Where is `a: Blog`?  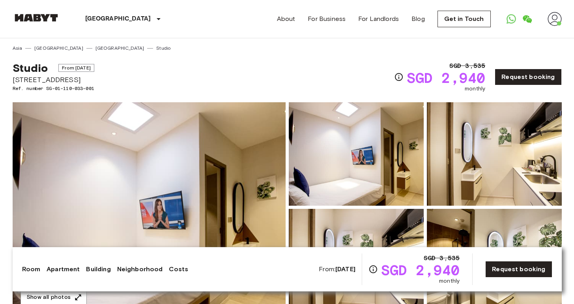 a: Blog is located at coordinates (418, 19).